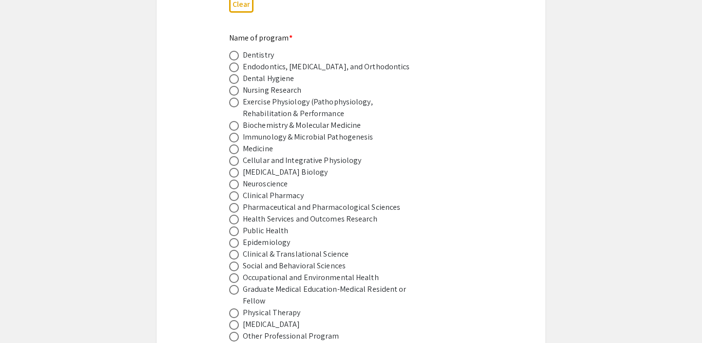 Image resolution: width=702 pixels, height=343 pixels. What do you see at coordinates (265, 230) in the screenshot?
I see `div: Public Health` at bounding box center [265, 230].